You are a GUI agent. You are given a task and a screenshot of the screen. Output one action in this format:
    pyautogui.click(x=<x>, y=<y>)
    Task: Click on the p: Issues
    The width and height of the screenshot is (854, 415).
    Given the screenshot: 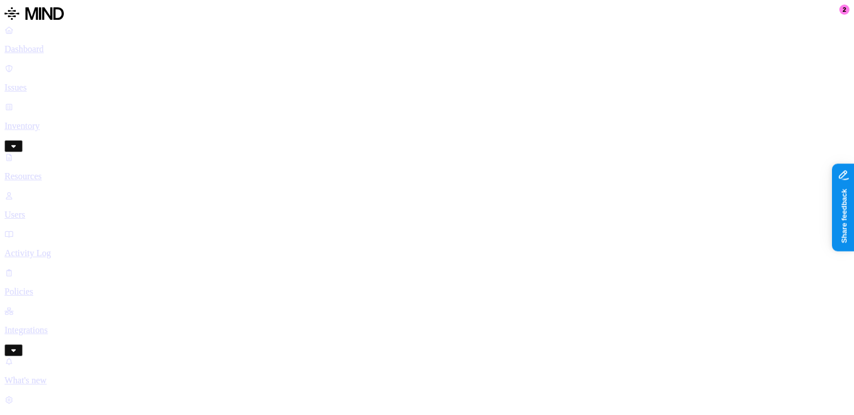 What is the action you would take?
    pyautogui.click(x=427, y=88)
    